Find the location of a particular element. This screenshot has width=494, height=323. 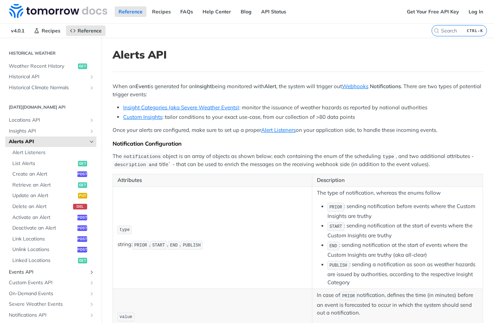

a: Events APIShow subpages for Events API is located at coordinates (51, 272).